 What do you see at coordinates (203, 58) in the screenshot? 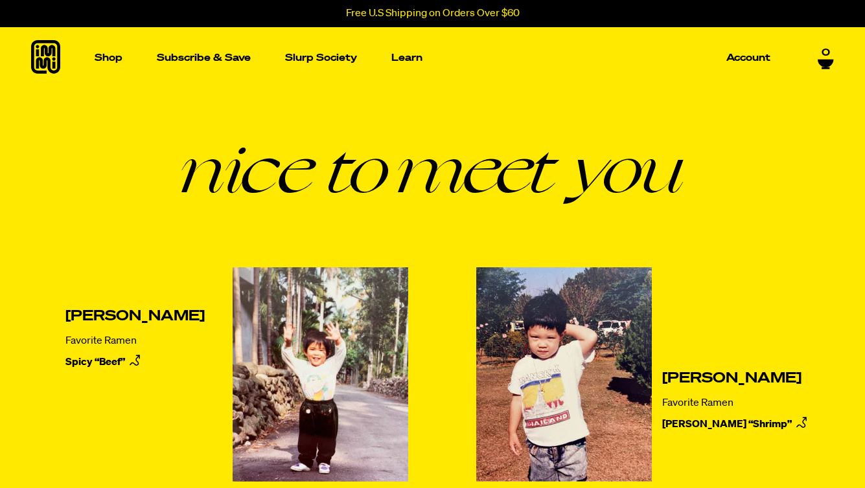
I see `a: Subscribe & Save` at bounding box center [203, 58].